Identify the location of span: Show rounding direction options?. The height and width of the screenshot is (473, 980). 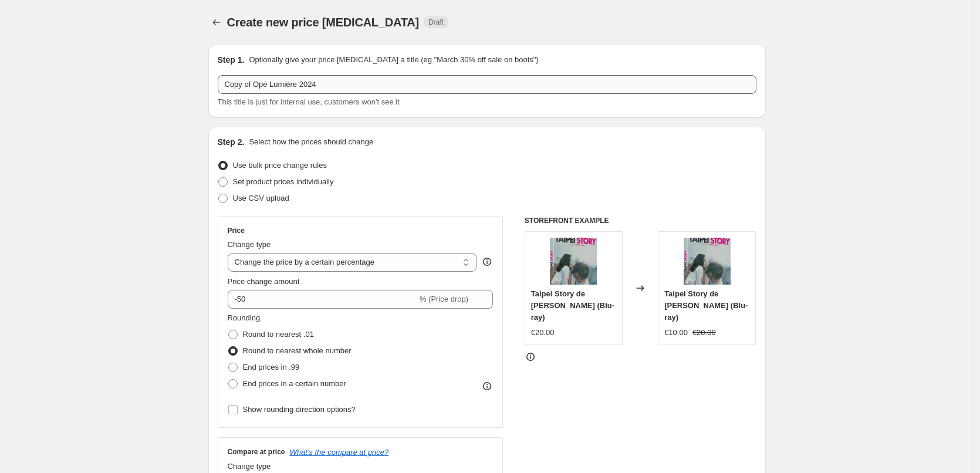
(299, 409).